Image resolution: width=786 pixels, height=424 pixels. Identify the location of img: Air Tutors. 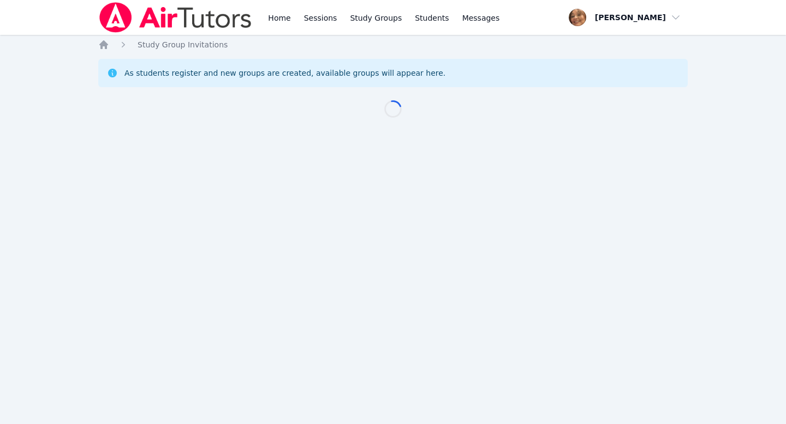
(175, 17).